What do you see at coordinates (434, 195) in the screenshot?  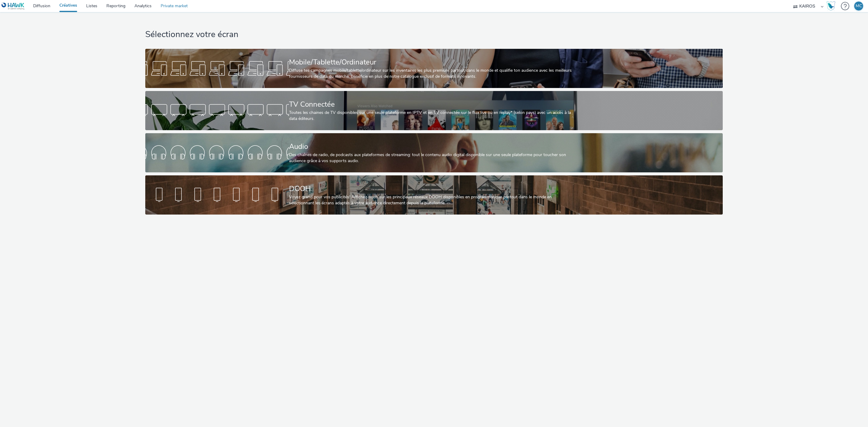 I see `a: DOOHVoyez grand pour vos publicités! Affichez-vous sur les principaux réseaux DOOH disponibles en...` at bounding box center [434, 195].